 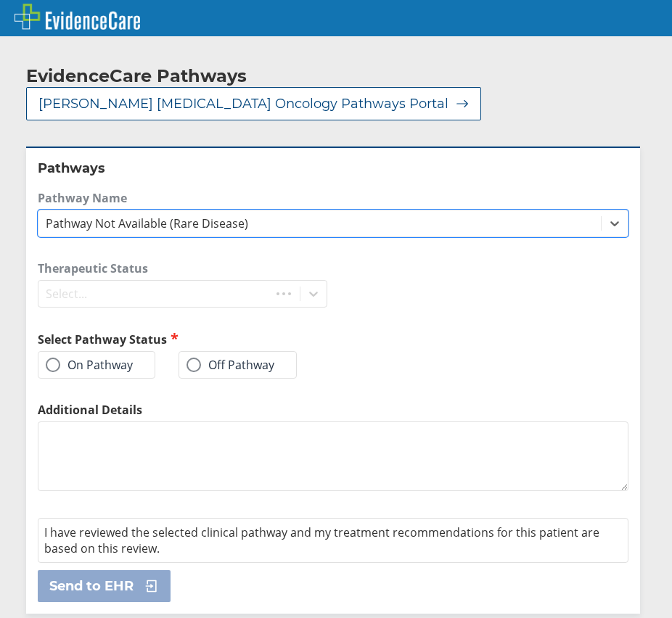 What do you see at coordinates (137, 76) in the screenshot?
I see `h2: EvidenceCare Pathways` at bounding box center [137, 76].